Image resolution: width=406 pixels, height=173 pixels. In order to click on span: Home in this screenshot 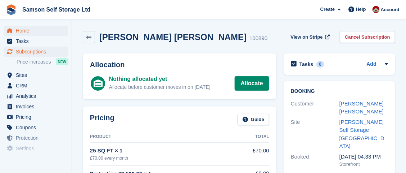, I will do `click(37, 31)`.